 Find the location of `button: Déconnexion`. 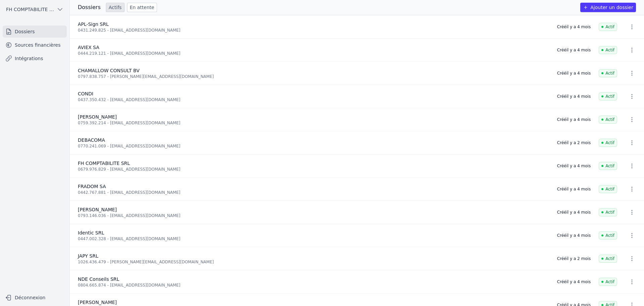

button: Déconnexion is located at coordinates (34, 297).